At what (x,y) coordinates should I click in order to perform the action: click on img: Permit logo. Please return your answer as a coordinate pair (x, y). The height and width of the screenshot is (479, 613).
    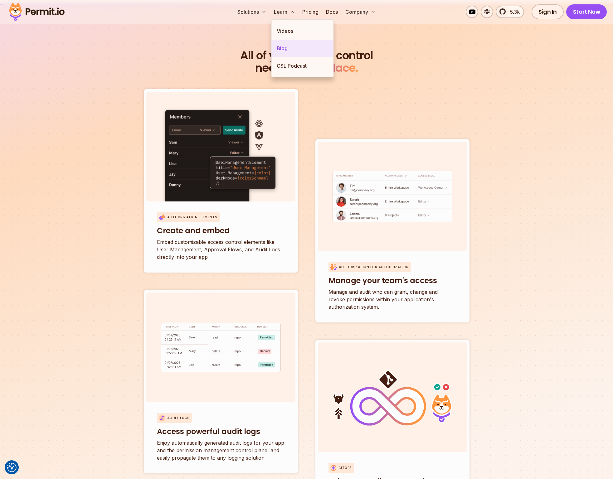
    Looking at the image, I should click on (37, 12).